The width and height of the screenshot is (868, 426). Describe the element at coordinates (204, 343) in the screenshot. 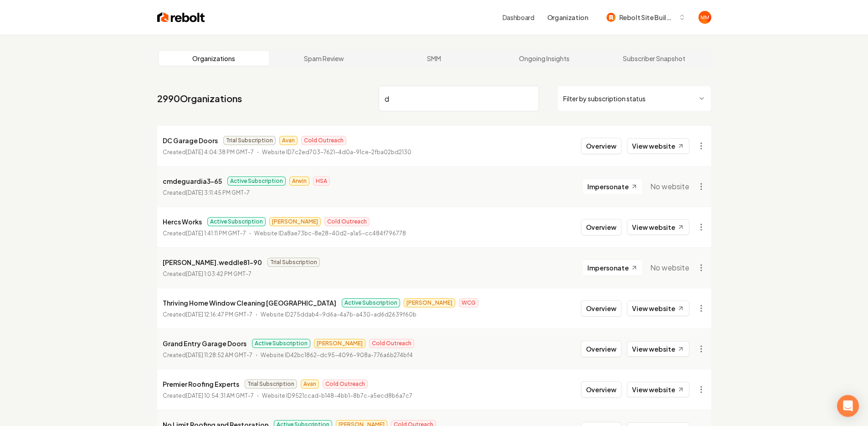

I see `p: Grand Entry Garage Doors` at that location.